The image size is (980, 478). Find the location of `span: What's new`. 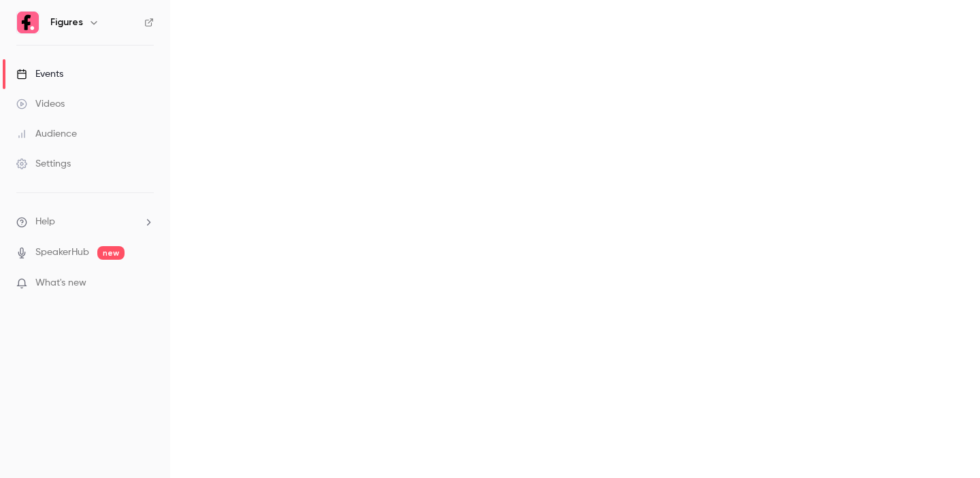

span: What's new is located at coordinates (60, 283).